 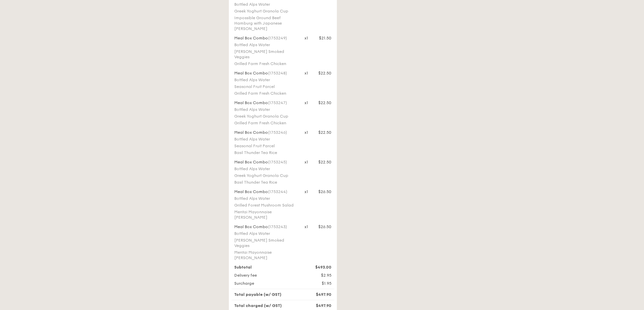 What do you see at coordinates (265, 267) in the screenshot?
I see `div: Subtotal` at bounding box center [265, 267].